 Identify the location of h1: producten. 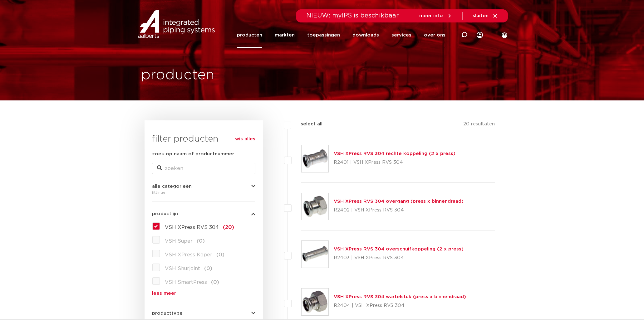
(178, 75).